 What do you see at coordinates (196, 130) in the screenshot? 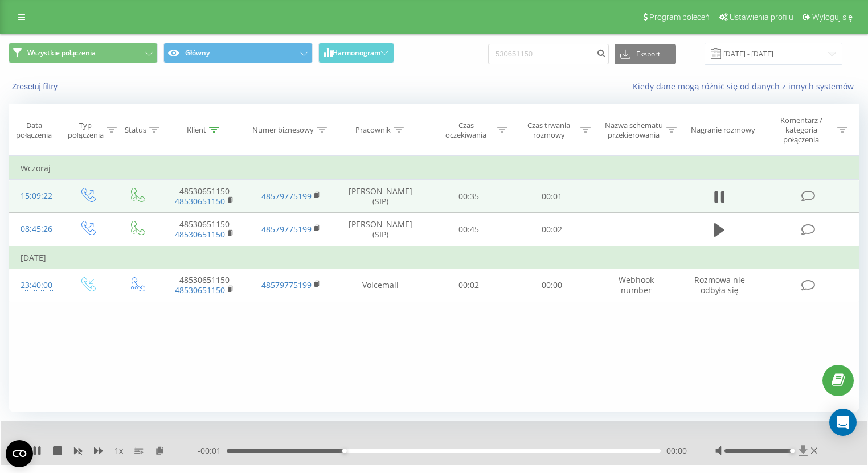
I see `div: Klient` at bounding box center [196, 130].